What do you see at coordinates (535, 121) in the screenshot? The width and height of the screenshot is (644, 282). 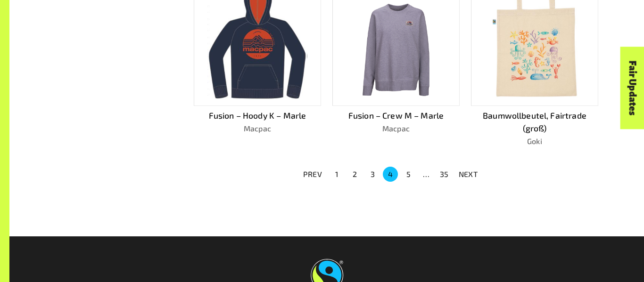 I see `p: Baumwollbeutel, Fairtrade (groß)` at bounding box center [535, 121].